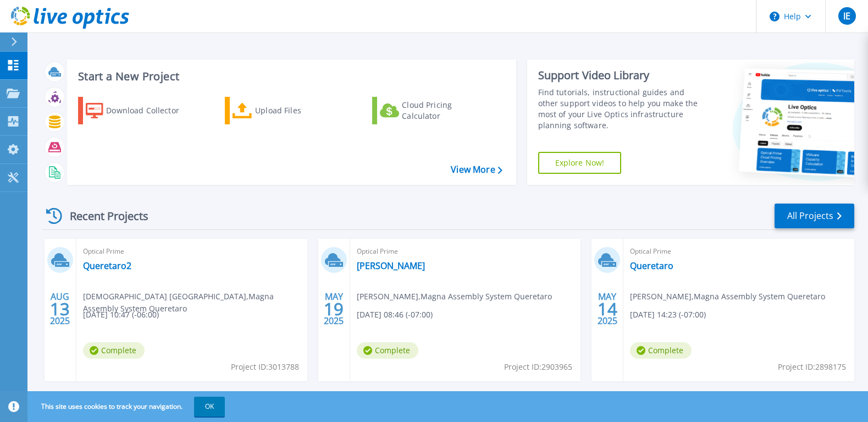 The width and height of the screenshot is (868, 422). I want to click on div: Recent Projects, so click(103, 216).